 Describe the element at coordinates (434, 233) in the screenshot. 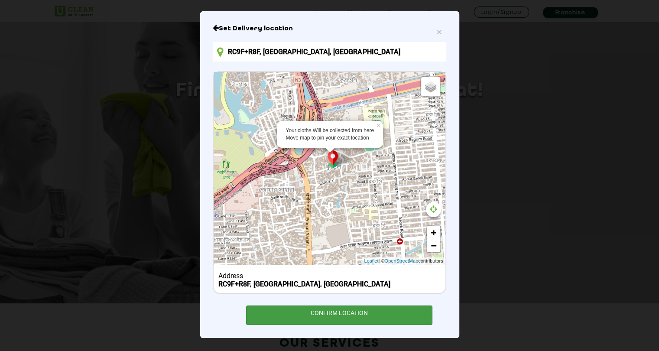

I see `a: Zoom in` at that location.